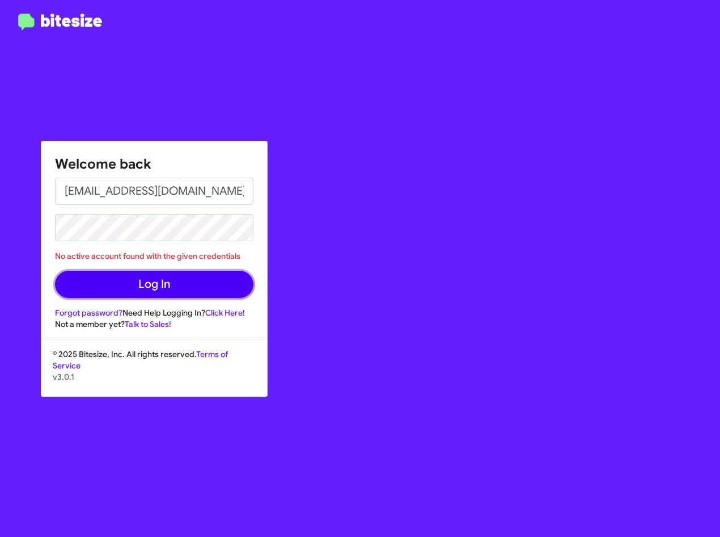 The width and height of the screenshot is (720, 537). Describe the element at coordinates (154, 191) in the screenshot. I see `input: Email address` at that location.